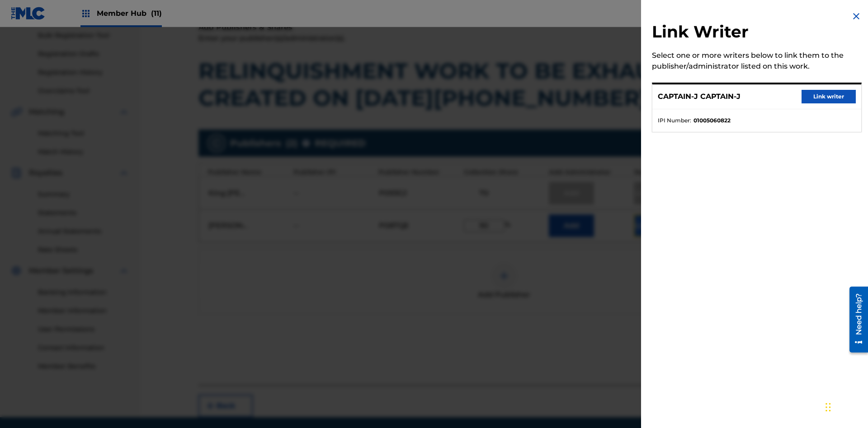 The image size is (868, 428). What do you see at coordinates (16, 37) in the screenshot?
I see `div: Open Resource Center` at bounding box center [16, 37].